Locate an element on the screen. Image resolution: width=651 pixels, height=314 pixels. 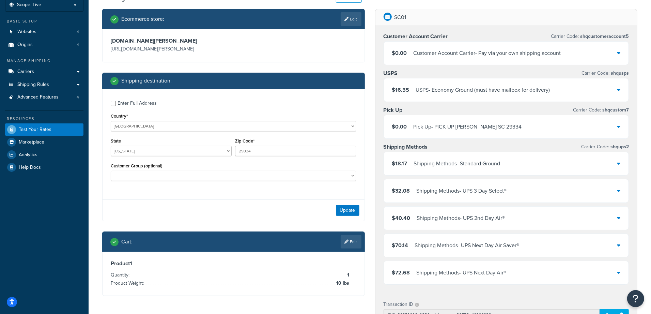
div: Shipping Methods - UPS Next Day Air Saver® is located at coordinates (467, 245).